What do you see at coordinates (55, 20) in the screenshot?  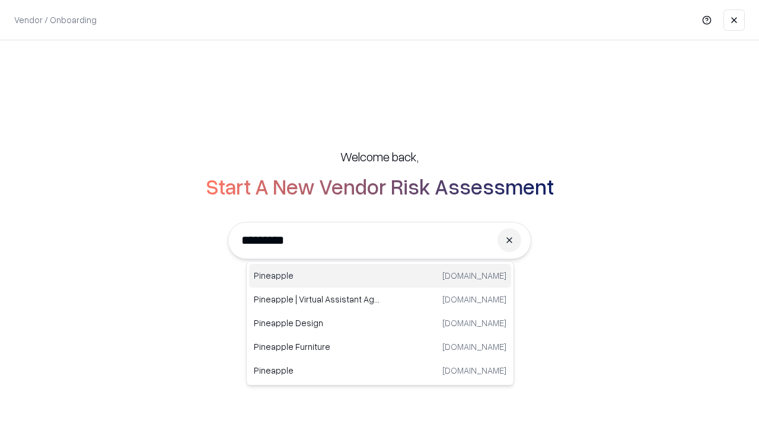 I see `p: Vendor / Onboarding` at bounding box center [55, 20].